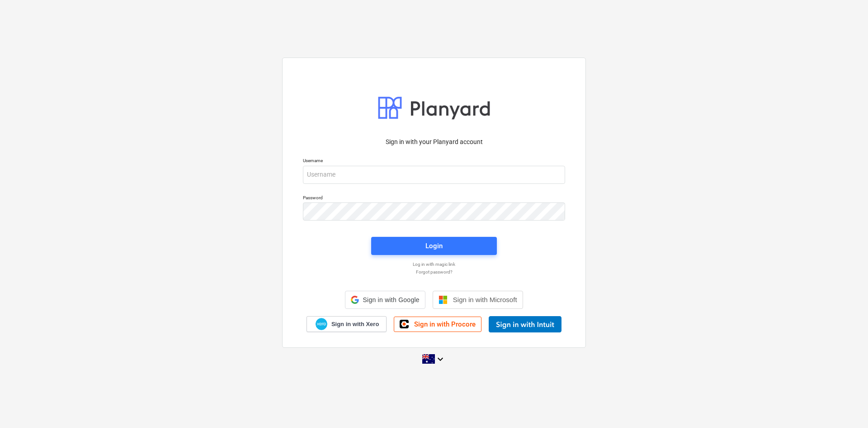 Image resolution: width=868 pixels, height=428 pixels. What do you see at coordinates (321, 323) in the screenshot?
I see `img: Xero logo` at bounding box center [321, 323].